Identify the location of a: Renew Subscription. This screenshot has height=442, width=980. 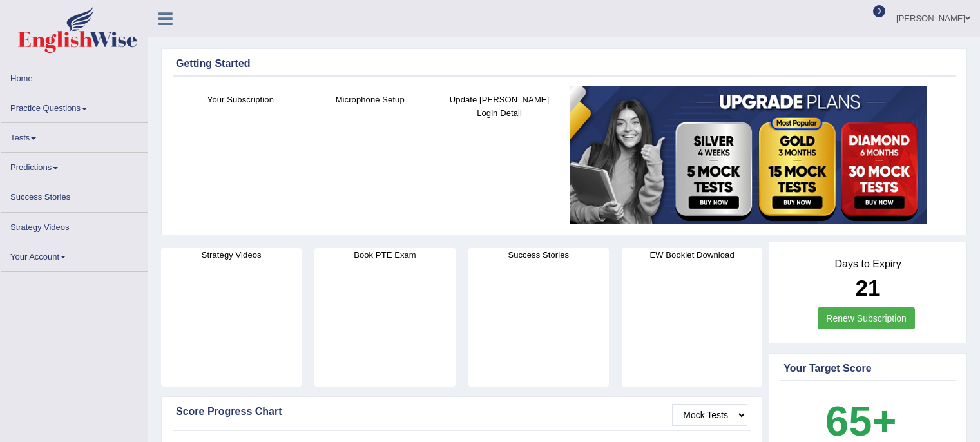
(866, 319).